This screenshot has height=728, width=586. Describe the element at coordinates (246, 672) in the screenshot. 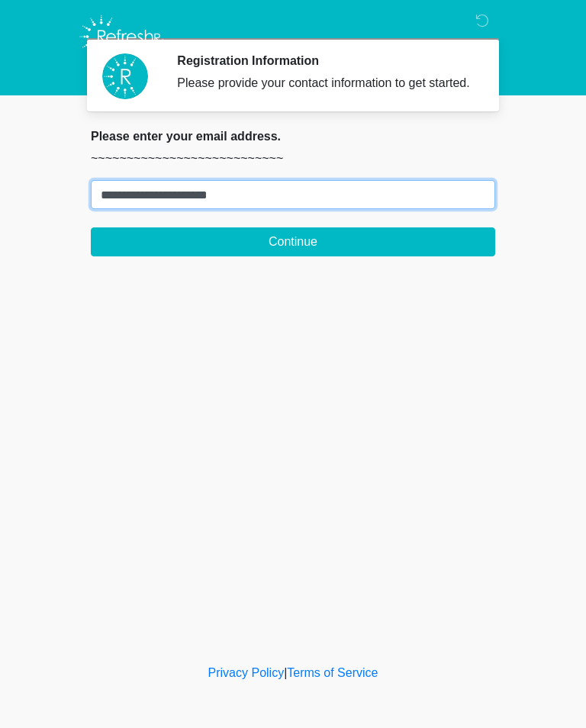

I see `a: Privacy Policy` at that location.